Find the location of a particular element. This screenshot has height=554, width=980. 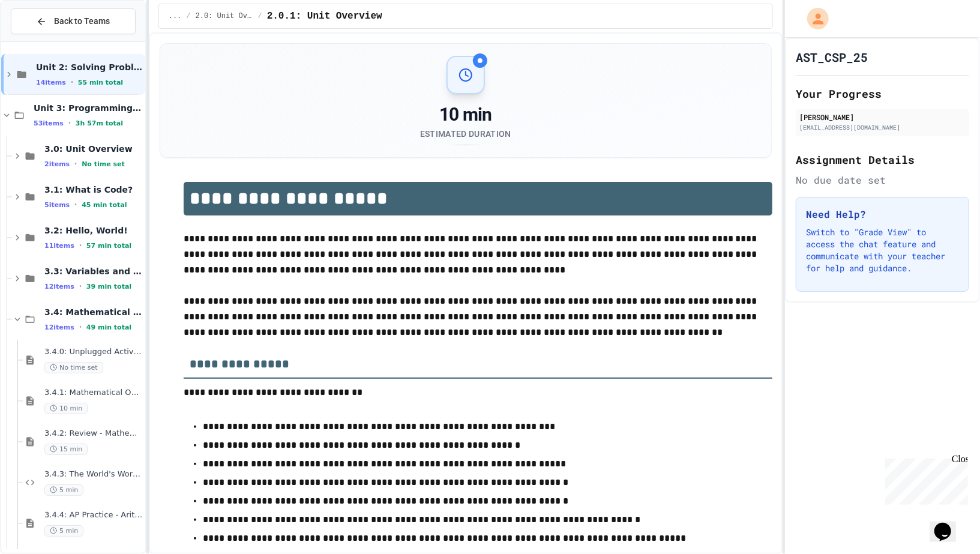

span: 2.0.1: Unit Overview is located at coordinates (324, 16).